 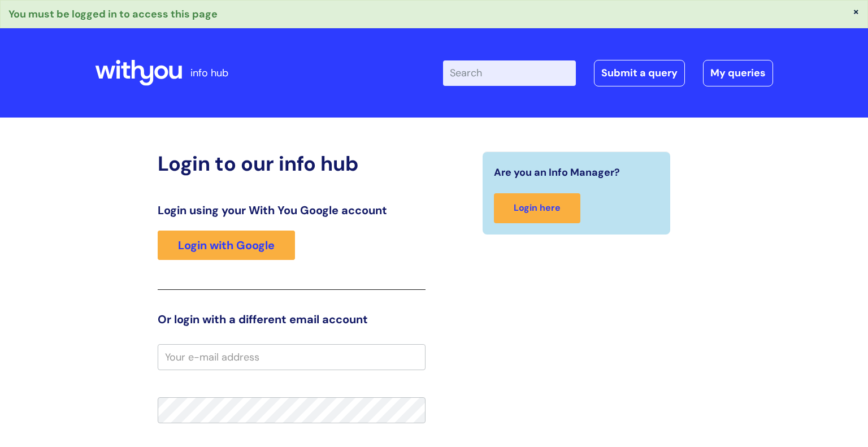 What do you see at coordinates (537, 208) in the screenshot?
I see `a: Login here` at bounding box center [537, 208].